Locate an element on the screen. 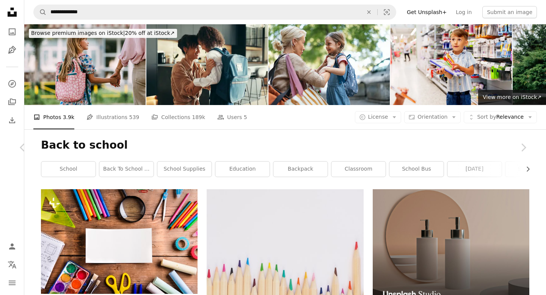  a: Explore is located at coordinates (12, 84).